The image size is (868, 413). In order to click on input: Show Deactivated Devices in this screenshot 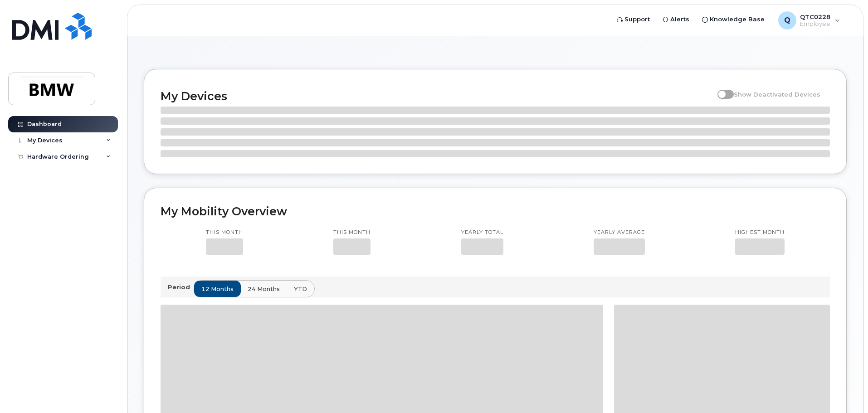, I will do `click(721, 89)`.